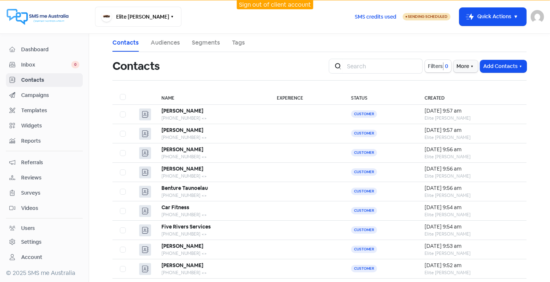 The height and width of the screenshot is (282, 550). What do you see at coordinates (382, 66) in the screenshot?
I see `input: Search` at bounding box center [382, 66].